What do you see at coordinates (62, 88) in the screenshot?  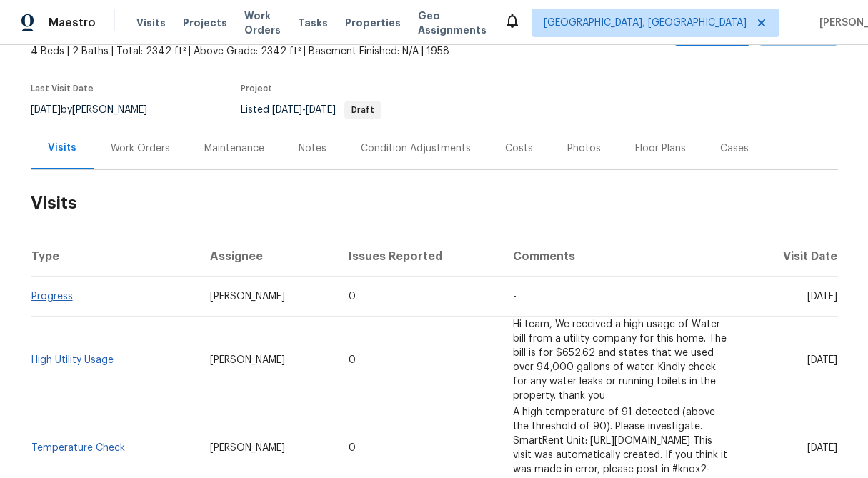 I see `span: Last Visit Date` at bounding box center [62, 88].